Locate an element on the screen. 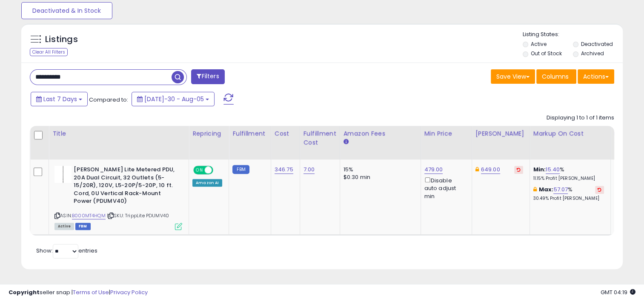  a: 649.00 is located at coordinates (490, 170).